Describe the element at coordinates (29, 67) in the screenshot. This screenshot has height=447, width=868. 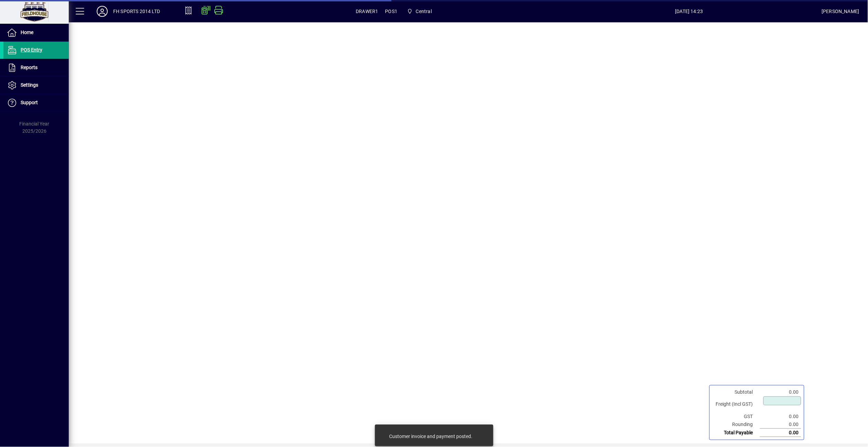
I see `span: Reports` at that location.